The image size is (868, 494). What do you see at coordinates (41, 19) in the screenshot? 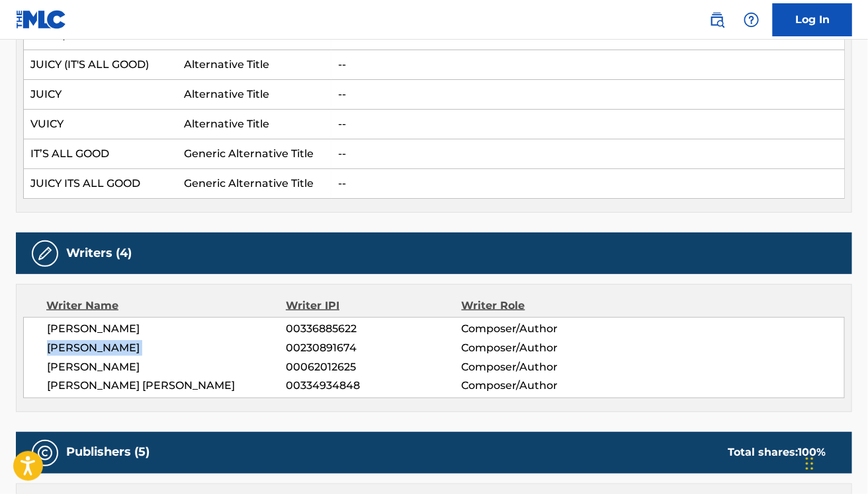
I see `img: MLC Logo` at bounding box center [41, 19].